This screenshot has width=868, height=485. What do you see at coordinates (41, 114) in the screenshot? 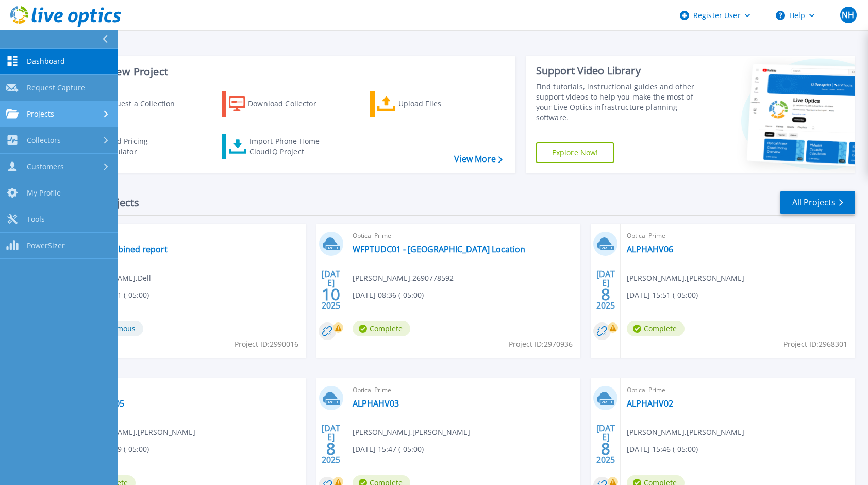
I see `span: Projects` at bounding box center [41, 114].